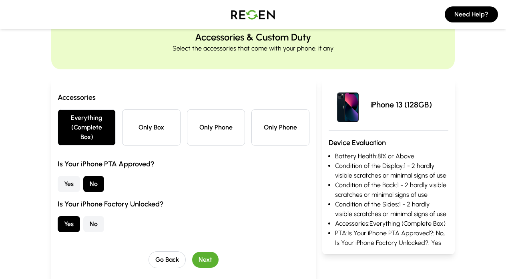 The height and width of the screenshot is (279, 506). Describe the element at coordinates (183, 97) in the screenshot. I see `h3: Accessories` at that location.